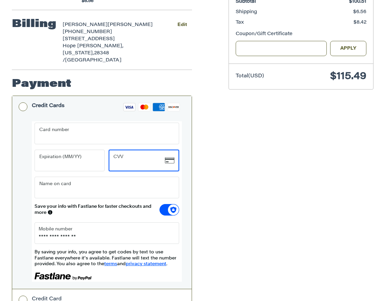 Image resolution: width=385 pixels, height=301 pixels. What do you see at coordinates (360, 23) in the screenshot?
I see `span: $8.42` at bounding box center [360, 23].